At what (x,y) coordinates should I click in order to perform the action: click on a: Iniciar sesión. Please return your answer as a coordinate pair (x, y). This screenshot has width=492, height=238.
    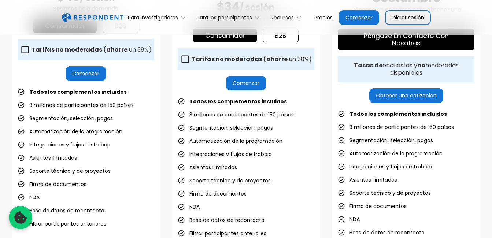
    Looking at the image, I should click on (408, 18).